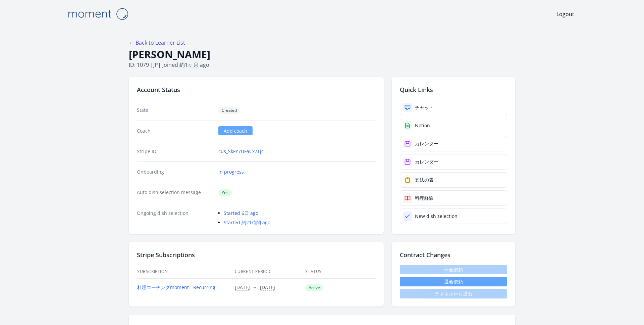 The width and height of the screenshot is (644, 325). Describe the element at coordinates (231, 172) in the screenshot. I see `a: In progress` at that location.